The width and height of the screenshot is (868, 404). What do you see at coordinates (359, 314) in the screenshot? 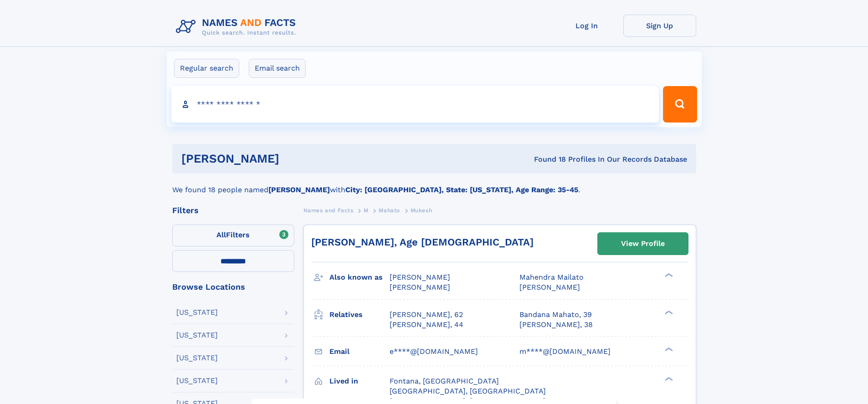
I see `h3: Relatives` at bounding box center [359, 314].